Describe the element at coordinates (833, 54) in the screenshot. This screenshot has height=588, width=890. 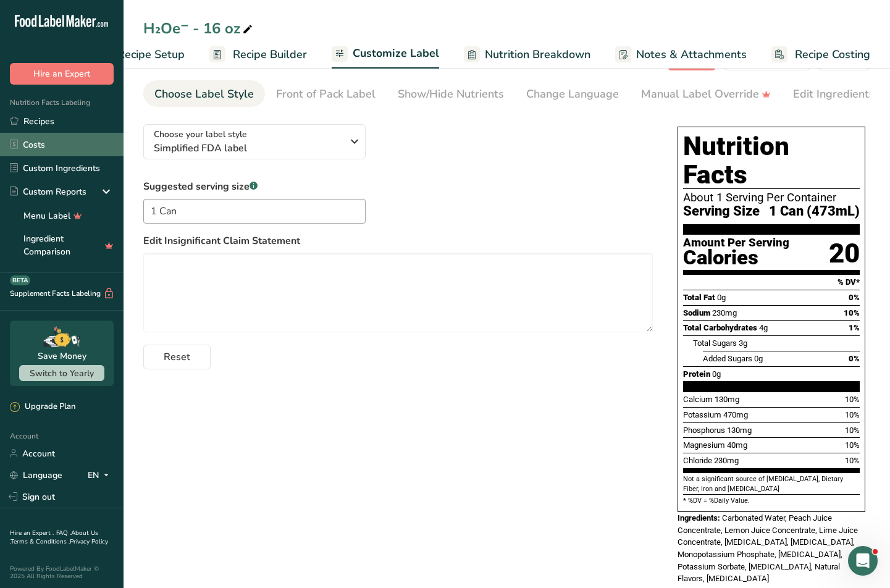
I see `span: Recipe Costing` at that location.